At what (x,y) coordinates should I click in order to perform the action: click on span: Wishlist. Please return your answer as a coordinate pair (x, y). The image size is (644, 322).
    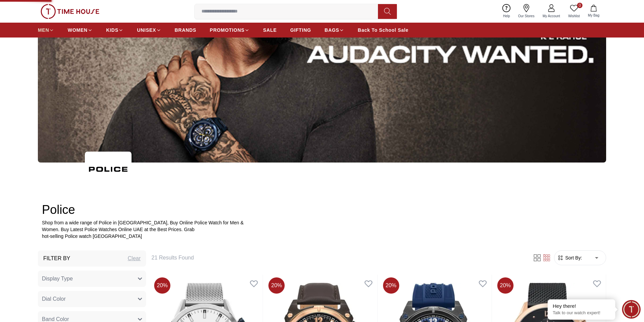
    Looking at the image, I should click on (574, 16).